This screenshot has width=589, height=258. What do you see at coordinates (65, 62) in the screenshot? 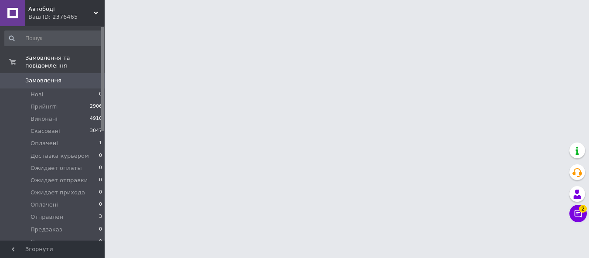
I see `span: Замовлення та повідомлення` at bounding box center [65, 62].